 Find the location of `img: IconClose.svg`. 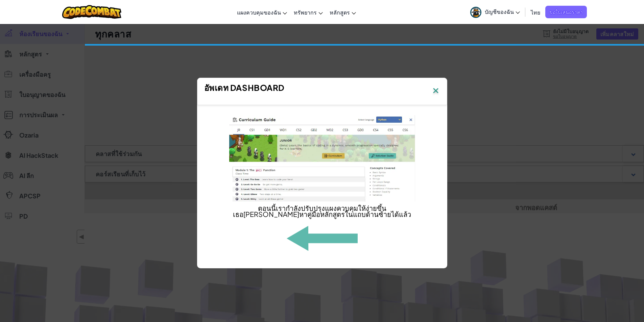

img: IconClose.svg is located at coordinates (436, 91).